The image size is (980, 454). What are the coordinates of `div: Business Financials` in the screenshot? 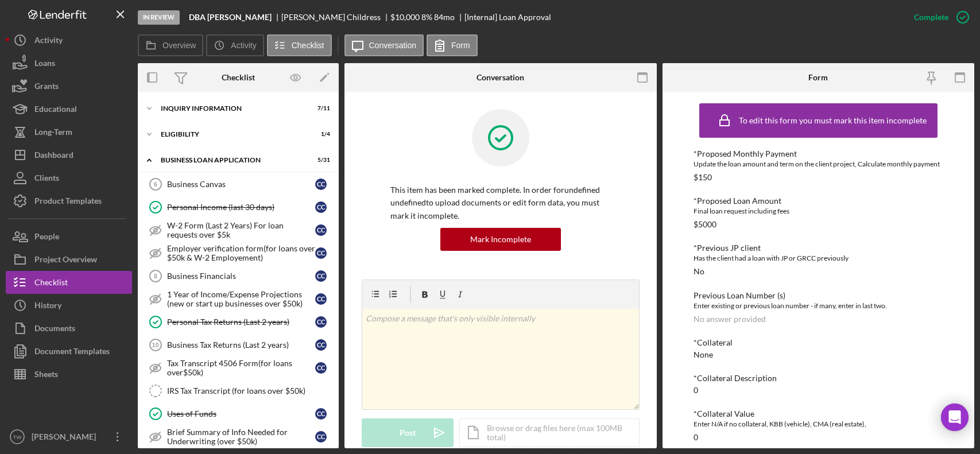 It's located at (241, 276).